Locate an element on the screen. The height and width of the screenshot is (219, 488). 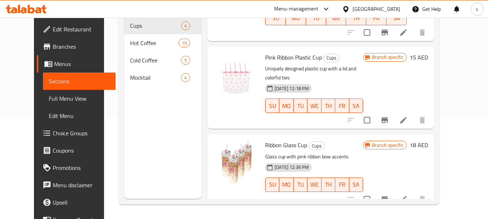
span: Promotions is located at coordinates (81, 168).